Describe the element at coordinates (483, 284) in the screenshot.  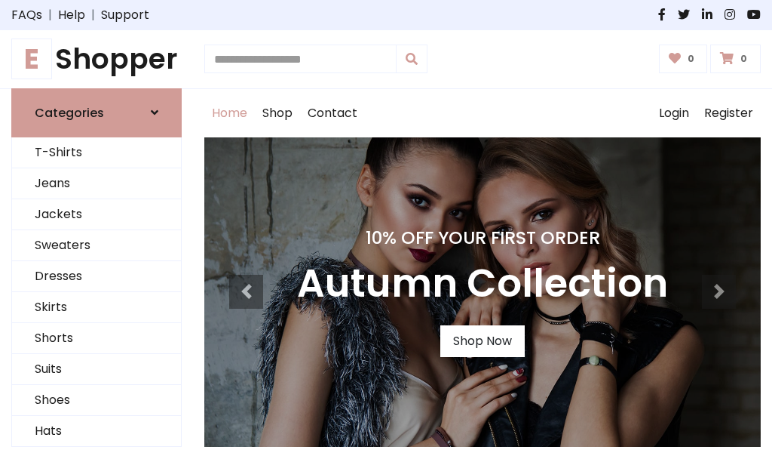
I see `h3: Autumn Collection` at that location.